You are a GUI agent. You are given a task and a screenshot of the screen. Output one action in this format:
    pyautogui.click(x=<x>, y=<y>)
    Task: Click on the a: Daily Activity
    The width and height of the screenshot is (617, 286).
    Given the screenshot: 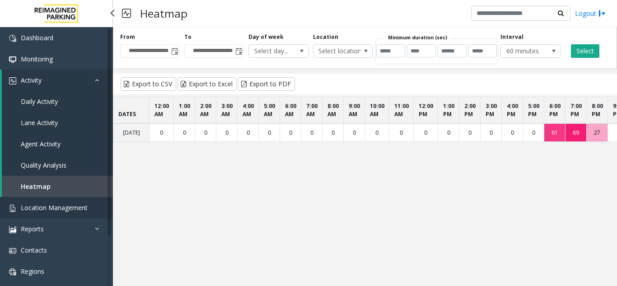 What is the action you would take?
    pyautogui.click(x=57, y=101)
    